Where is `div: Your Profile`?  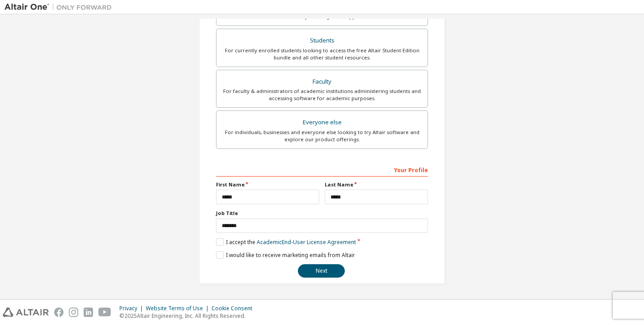
div: Your Profile is located at coordinates (322, 169).